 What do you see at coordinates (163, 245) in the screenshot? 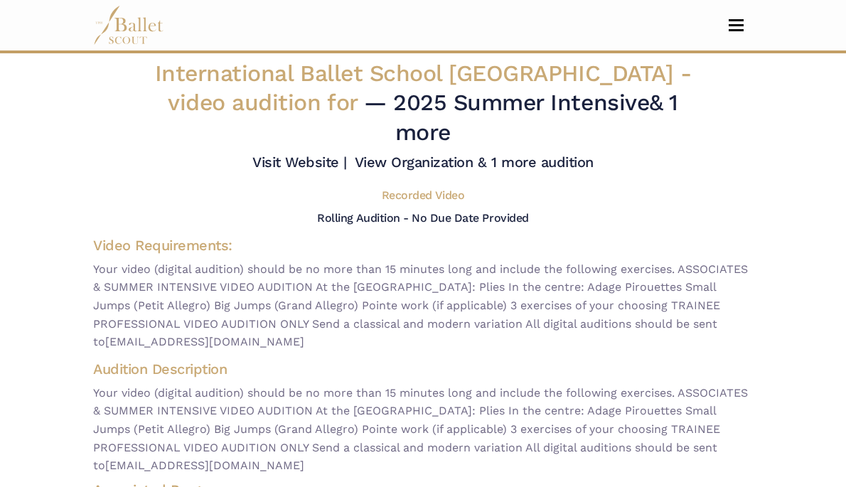
I see `span: Video Requirements:` at bounding box center [163, 245].